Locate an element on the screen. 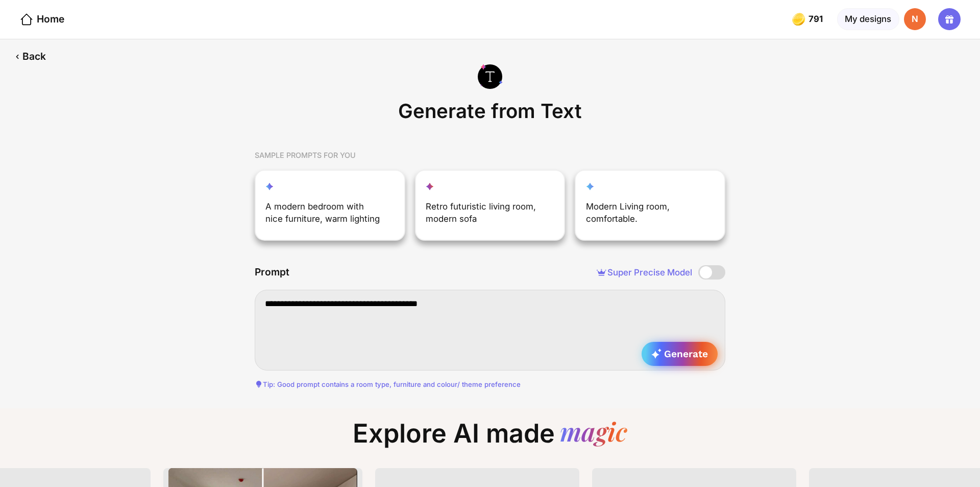 Image resolution: width=980 pixels, height=487 pixels. span: Generate is located at coordinates (680, 353).